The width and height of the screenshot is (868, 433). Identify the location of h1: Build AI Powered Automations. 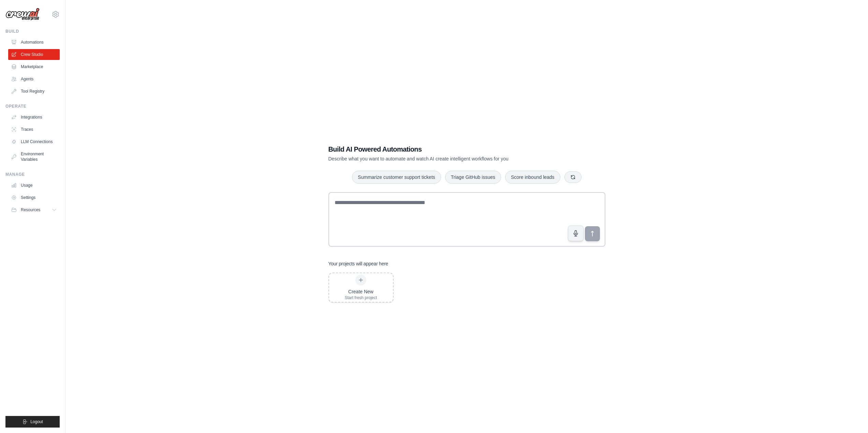
(443, 149).